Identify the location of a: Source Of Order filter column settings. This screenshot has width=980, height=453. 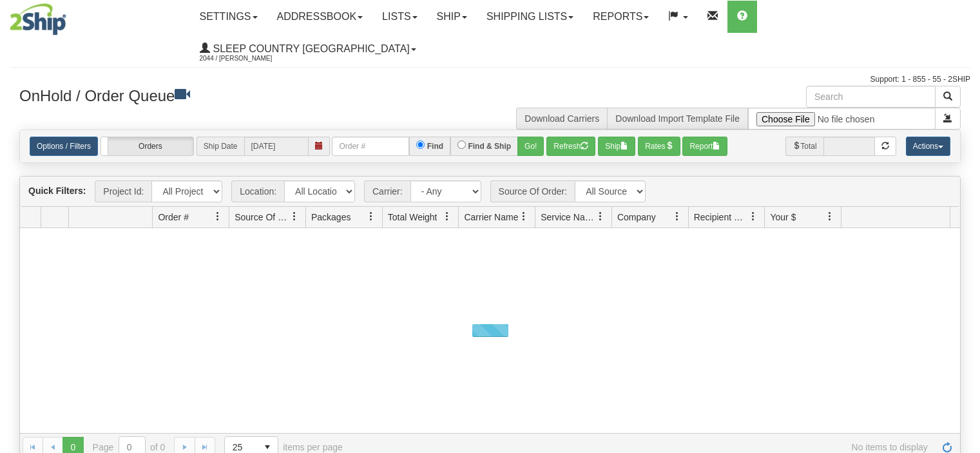
(295, 217).